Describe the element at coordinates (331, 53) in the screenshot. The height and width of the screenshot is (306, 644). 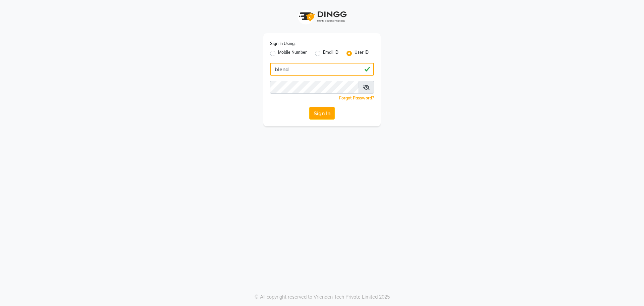
I see `label: Email ID` at that location.